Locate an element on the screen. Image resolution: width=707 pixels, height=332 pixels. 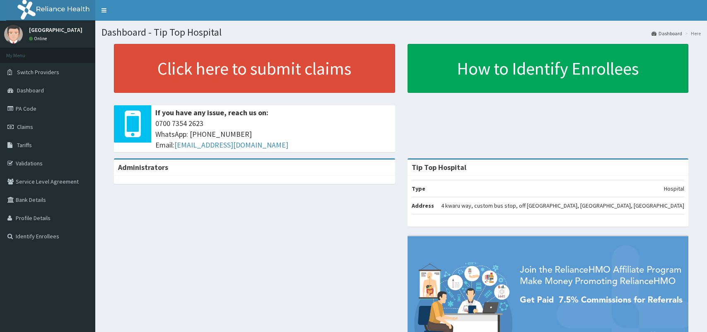
span: Switch Providers is located at coordinates (38, 72).